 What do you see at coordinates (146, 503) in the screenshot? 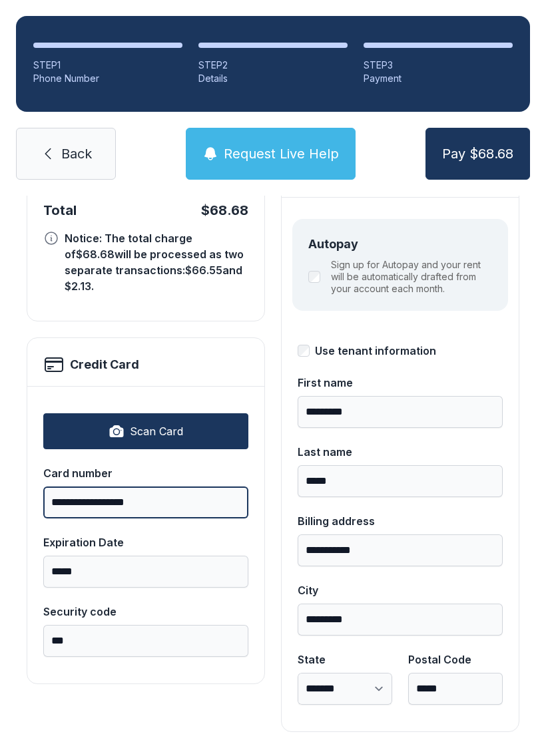
I see `input: Card number` at bounding box center [146, 503].